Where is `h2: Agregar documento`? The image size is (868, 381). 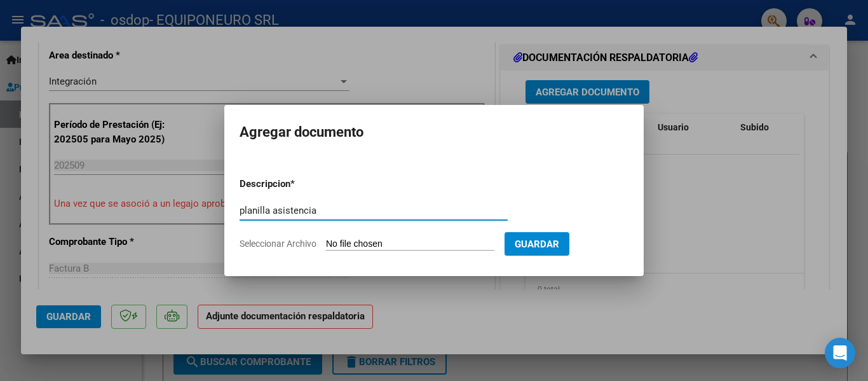 h2: Agregar documento is located at coordinates (434, 132).